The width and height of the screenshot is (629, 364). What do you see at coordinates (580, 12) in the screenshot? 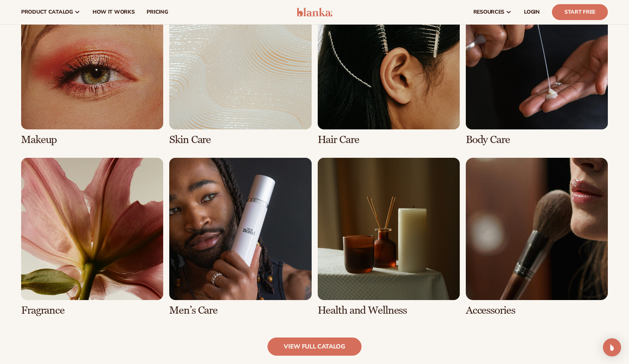
I see `a: Start Free` at bounding box center [580, 12].